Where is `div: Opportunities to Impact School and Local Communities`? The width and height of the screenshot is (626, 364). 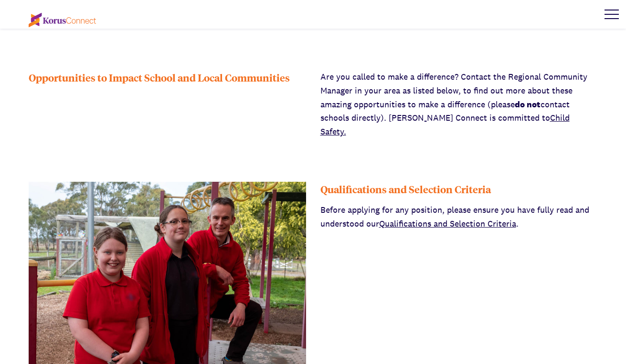 div: Opportunities to Impact School and Local Communities is located at coordinates (167, 105).